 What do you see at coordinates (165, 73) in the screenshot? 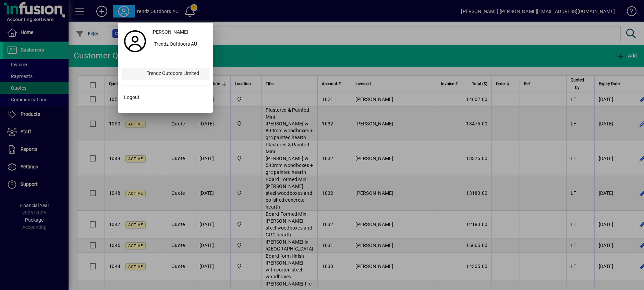
I see `button: Trendz Outdoors Limited` at bounding box center [165, 73].